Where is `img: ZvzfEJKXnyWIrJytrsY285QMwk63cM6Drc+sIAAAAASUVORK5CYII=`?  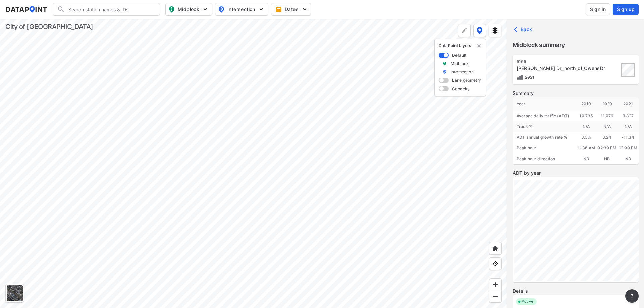 img: ZvzfEJKXnyWIrJytrsY285QMwk63cM6Drc+sIAAAAASUVORK5CYII= is located at coordinates (495, 284).